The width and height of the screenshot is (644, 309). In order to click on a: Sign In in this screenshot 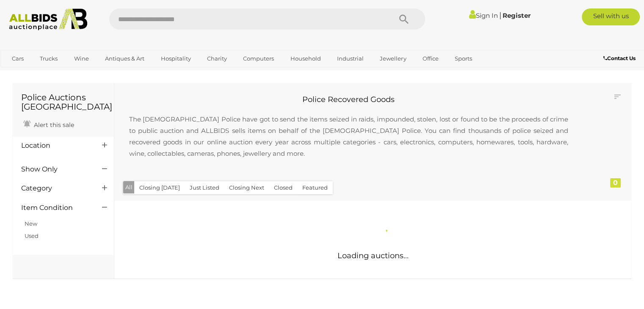, I will do `click(483, 15)`.